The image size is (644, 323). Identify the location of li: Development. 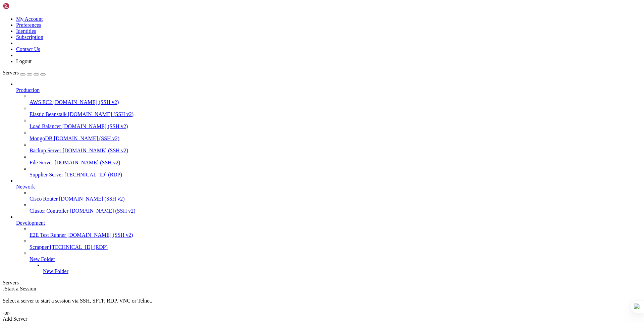
(329, 244).